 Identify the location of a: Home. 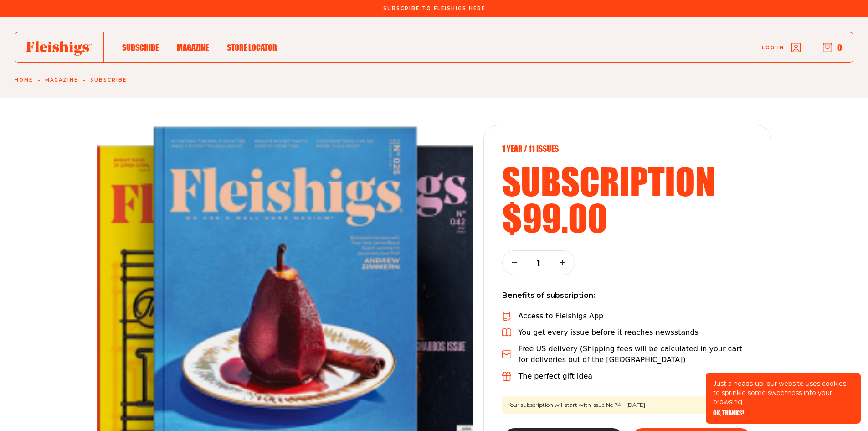
(24, 80).